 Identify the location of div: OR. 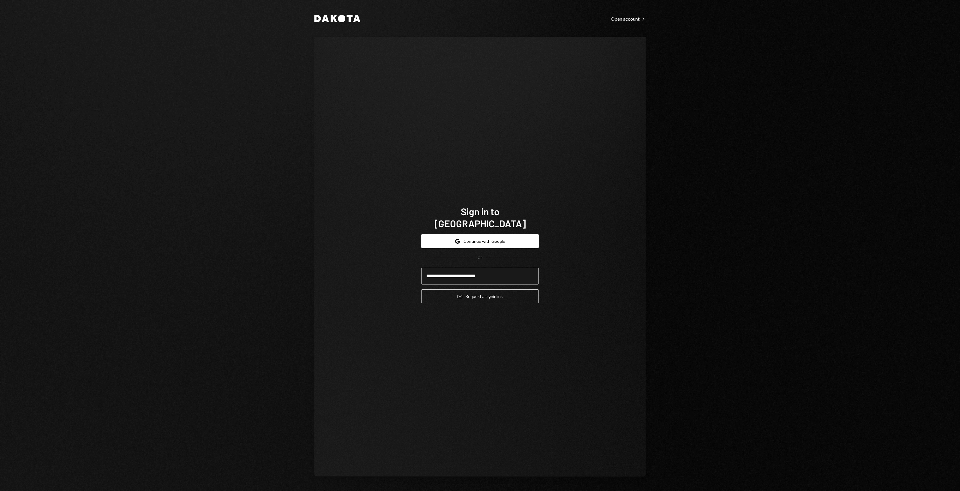
(480, 258).